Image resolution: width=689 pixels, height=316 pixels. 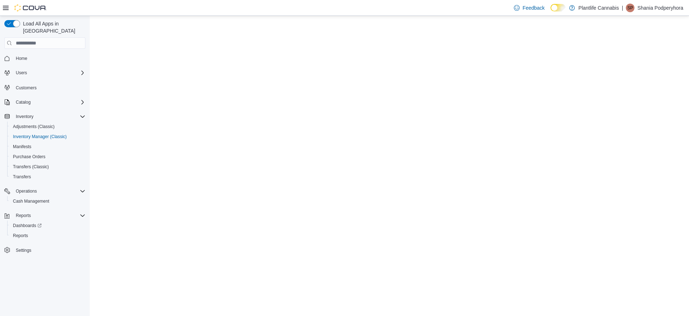 What do you see at coordinates (558, 8) in the screenshot?
I see `input: Dark Mode` at bounding box center [558, 8].